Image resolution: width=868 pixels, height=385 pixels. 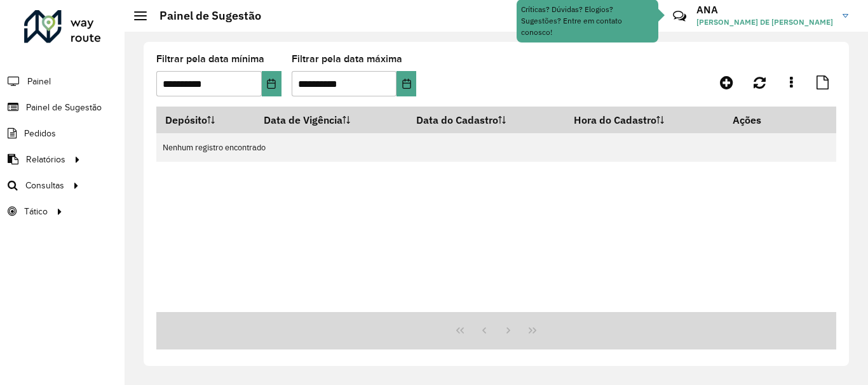 I want to click on th: Hora do Cadastro, so click(x=644, y=120).